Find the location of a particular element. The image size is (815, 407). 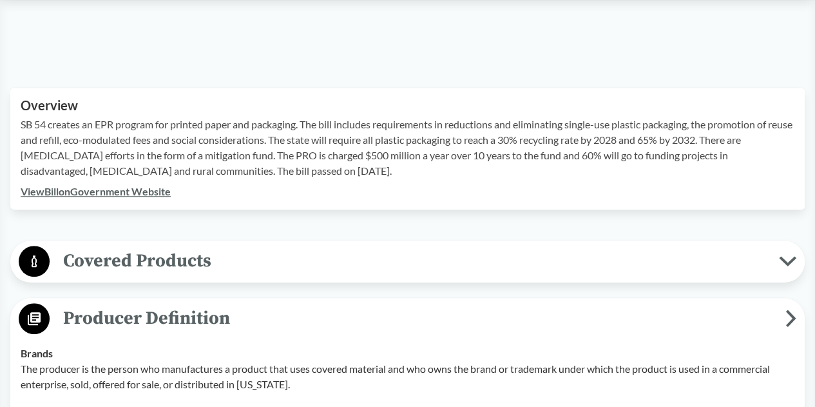

span: Covered Products is located at coordinates (415, 260).